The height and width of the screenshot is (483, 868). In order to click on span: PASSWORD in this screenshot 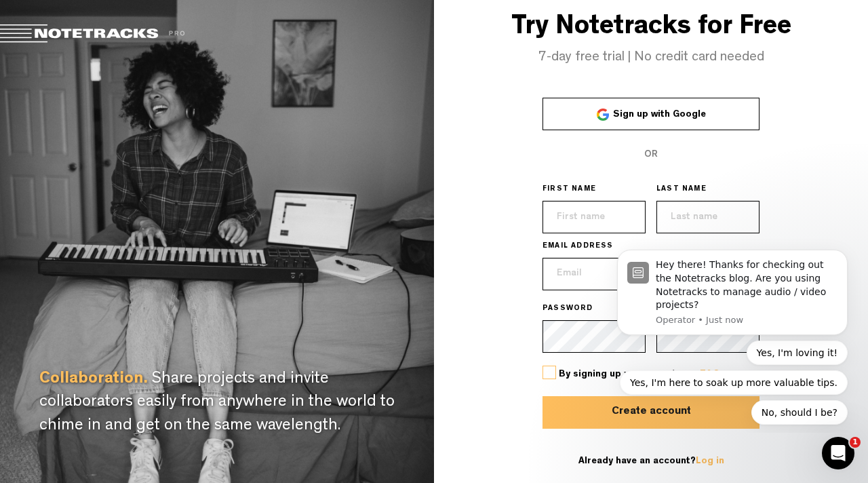, I will do `click(568, 309)`.